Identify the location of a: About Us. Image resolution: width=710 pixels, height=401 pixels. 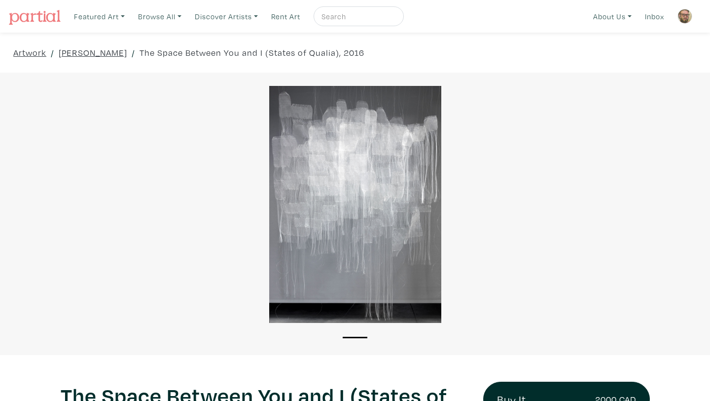
(613, 16).